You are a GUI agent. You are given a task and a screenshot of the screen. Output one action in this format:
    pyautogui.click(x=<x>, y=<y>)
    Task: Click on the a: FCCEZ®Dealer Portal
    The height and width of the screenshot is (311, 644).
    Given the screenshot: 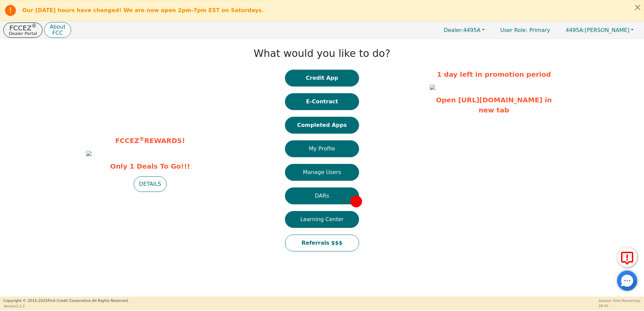 What is the action you would take?
    pyautogui.click(x=23, y=30)
    